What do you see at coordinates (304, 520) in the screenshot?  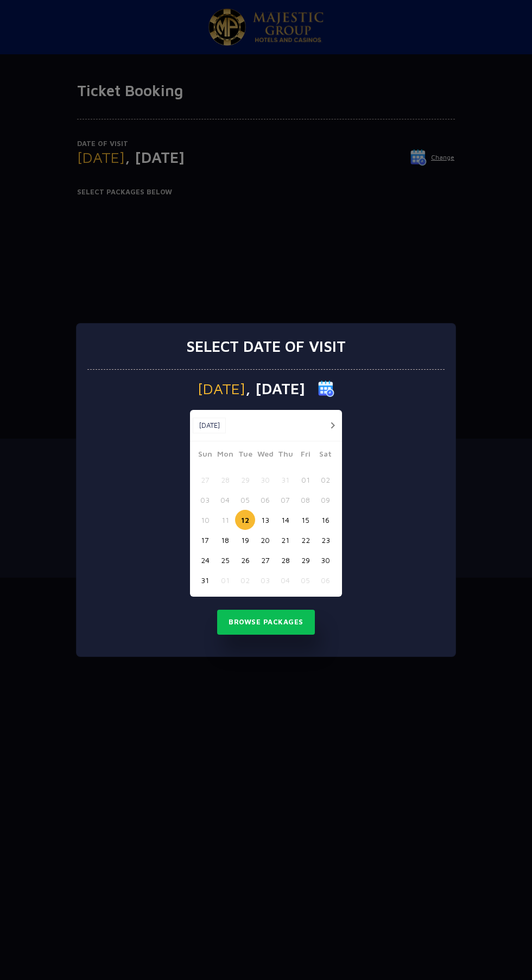 I see `button: 15` at bounding box center [304, 520].